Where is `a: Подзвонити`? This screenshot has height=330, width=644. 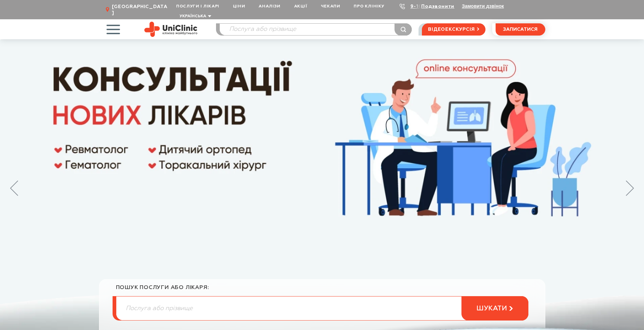
a: Подзвонити is located at coordinates (438, 7).